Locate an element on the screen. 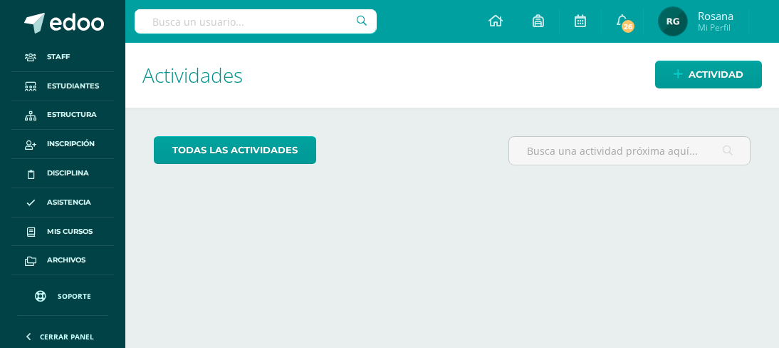 The width and height of the screenshot is (779, 348). a: Asistencia is located at coordinates (63, 202).